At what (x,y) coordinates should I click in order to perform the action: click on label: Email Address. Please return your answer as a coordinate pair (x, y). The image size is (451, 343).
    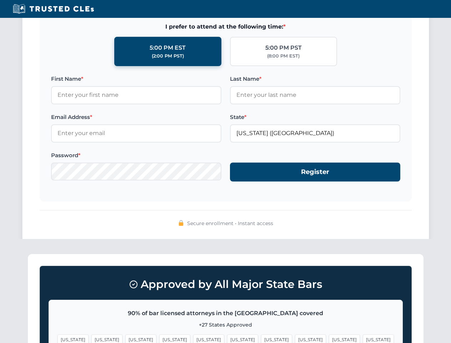
    Looking at the image, I should click on (136, 117).